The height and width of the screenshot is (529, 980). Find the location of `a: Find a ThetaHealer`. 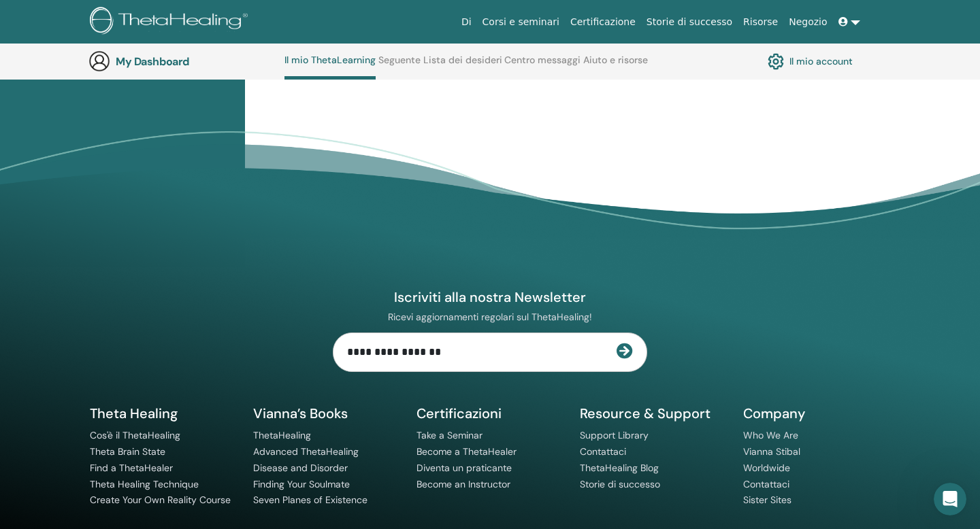

a: Find a ThetaHealer is located at coordinates (131, 468).